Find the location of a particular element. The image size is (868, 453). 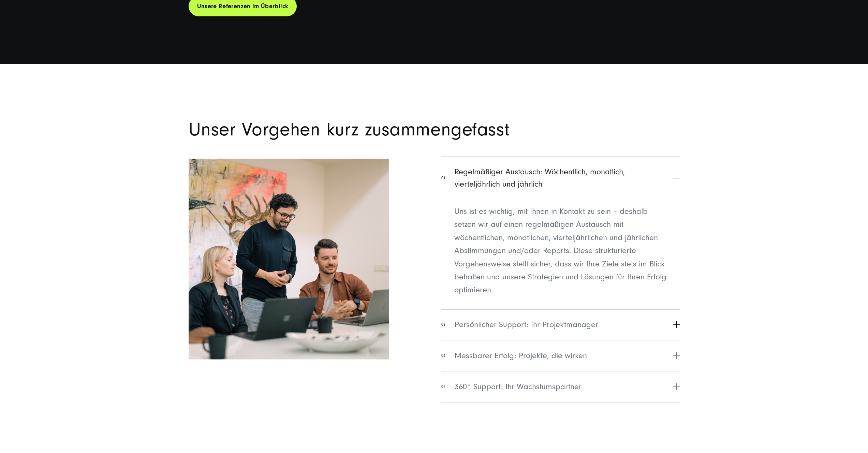

button: 04360° Support: Ihr Wachstumspartner is located at coordinates (560, 386).